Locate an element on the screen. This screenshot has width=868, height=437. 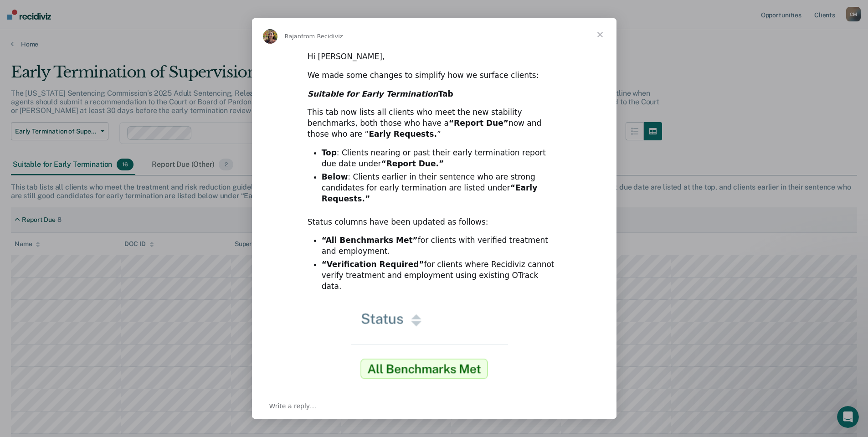
li: : Clients earlier in their sentence who are strong candidates for early termination are listed under is located at coordinates (441, 188).